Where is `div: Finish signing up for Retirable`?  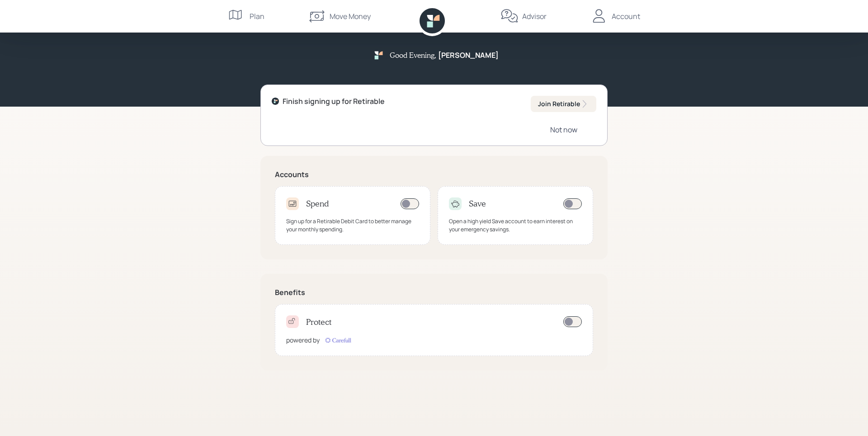
div: Finish signing up for Retirable is located at coordinates (333, 101).